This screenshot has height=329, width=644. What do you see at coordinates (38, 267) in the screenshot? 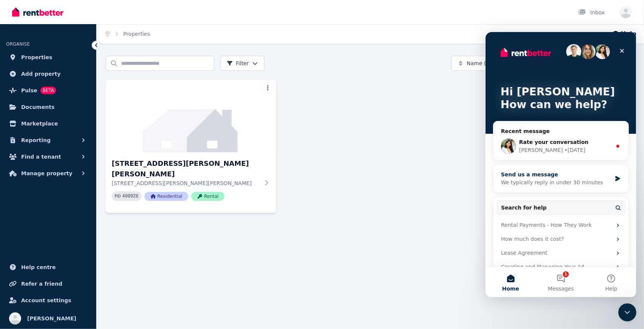
I see `span: Help centre` at bounding box center [38, 267].